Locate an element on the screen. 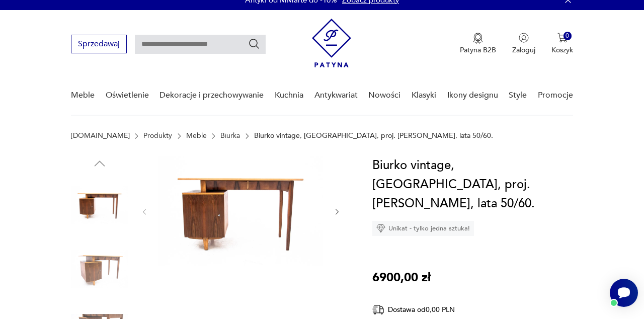  a: Produkty is located at coordinates (157, 136).